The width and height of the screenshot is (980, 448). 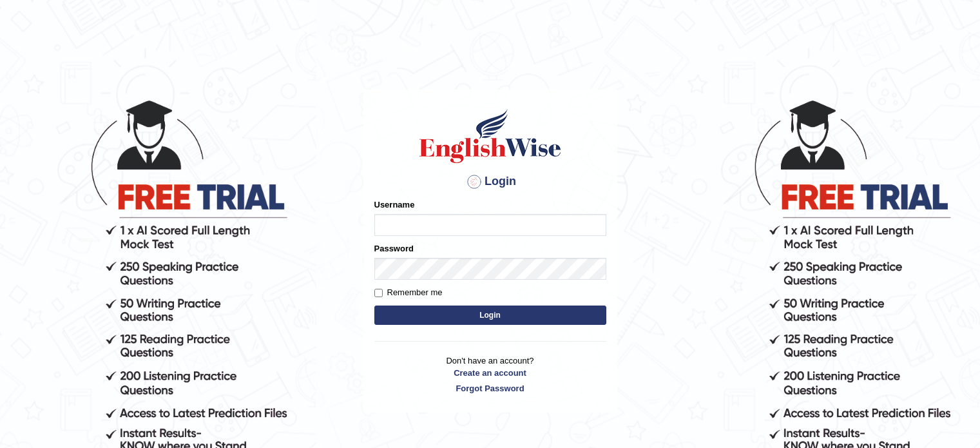 I want to click on label: Remember me, so click(x=409, y=292).